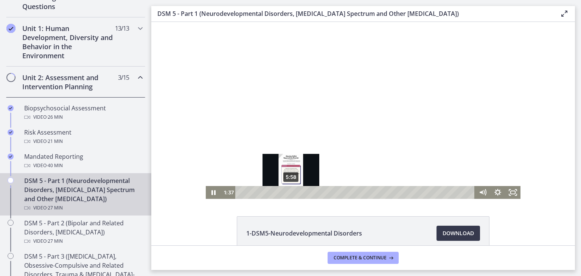  I want to click on span: 3 / 15, so click(123, 78).